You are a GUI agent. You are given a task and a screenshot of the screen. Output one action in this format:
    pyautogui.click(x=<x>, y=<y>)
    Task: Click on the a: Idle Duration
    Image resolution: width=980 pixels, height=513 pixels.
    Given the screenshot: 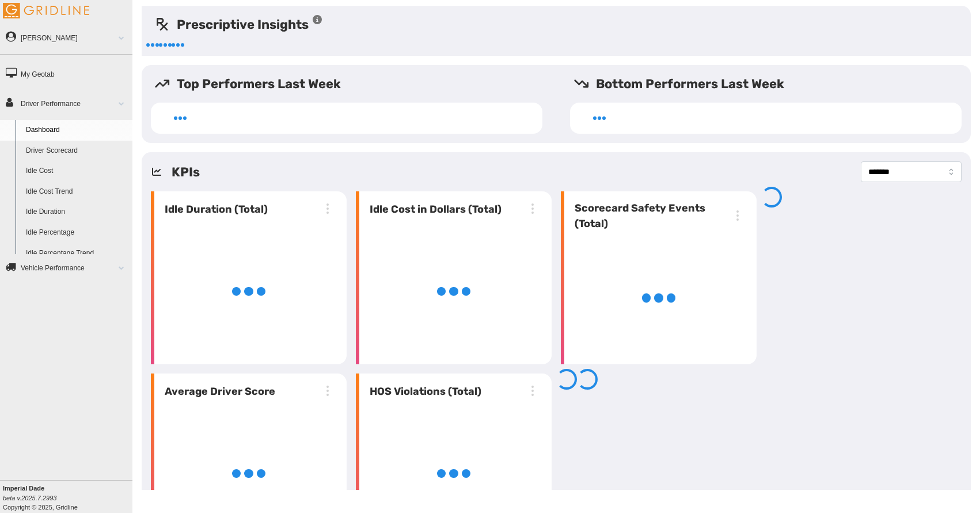 What is the action you would take?
    pyautogui.click(x=77, y=212)
    